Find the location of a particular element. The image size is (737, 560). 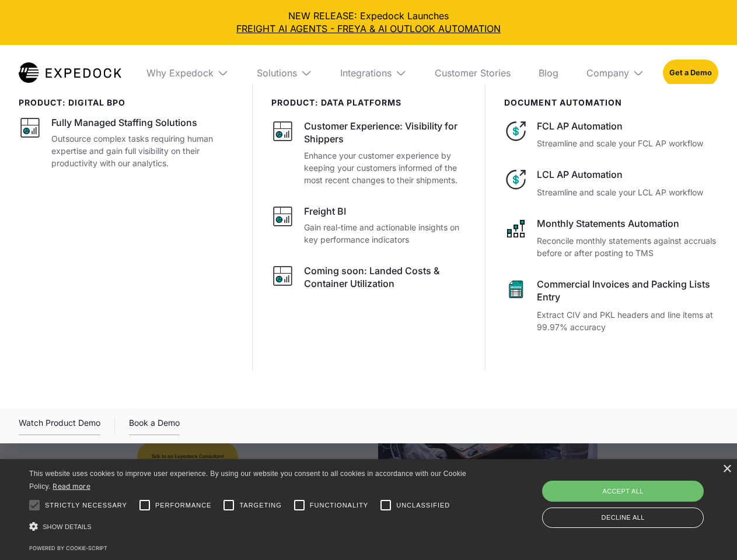

a: Powered by cookie-script is located at coordinates (69, 547).